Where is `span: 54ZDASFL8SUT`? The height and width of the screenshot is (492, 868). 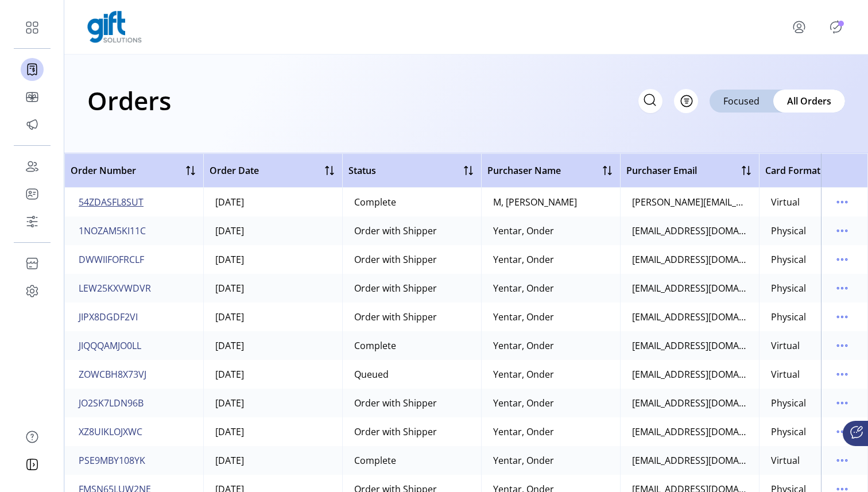 span: 54ZDASFL8SUT is located at coordinates (111, 202).